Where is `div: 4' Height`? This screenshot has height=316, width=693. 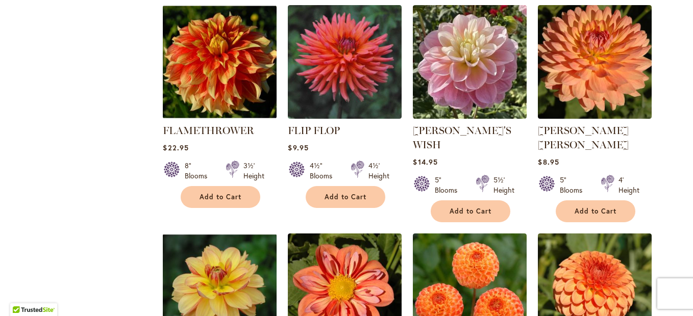
div: 4' Height is located at coordinates (629, 185).